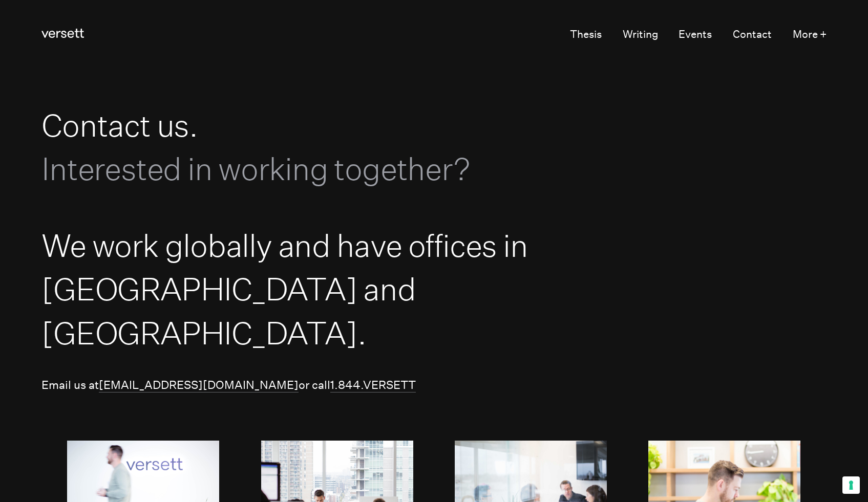  I want to click on a: Contact, so click(753, 35).